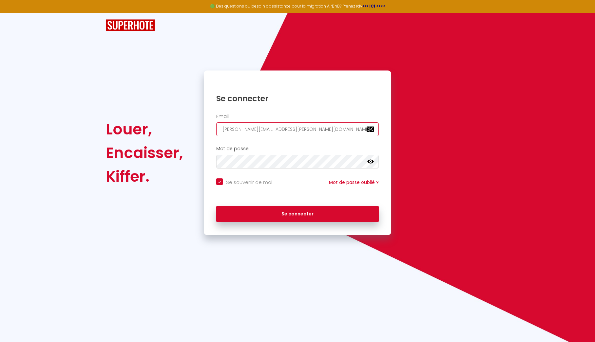  Describe the element at coordinates (298, 98) in the screenshot. I see `h1: Se connecter` at that location.